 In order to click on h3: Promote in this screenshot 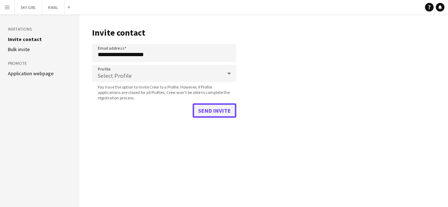, I will do `click(40, 63)`.